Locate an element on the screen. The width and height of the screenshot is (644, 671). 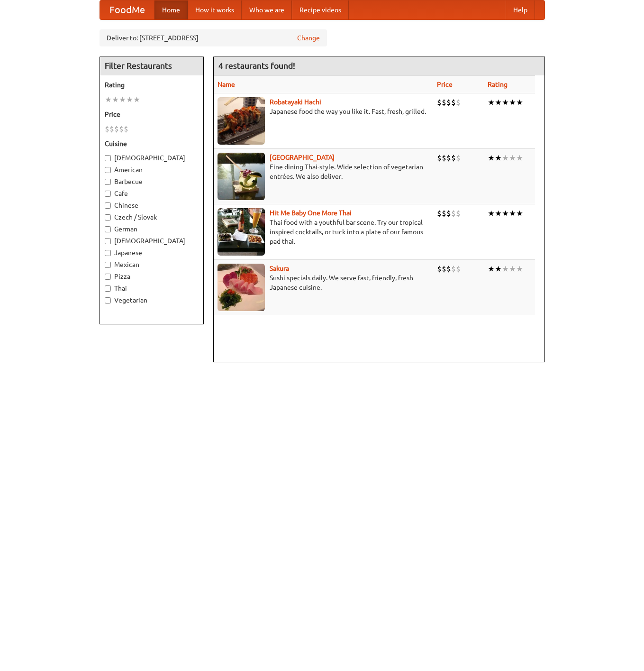
label: Japanese is located at coordinates (152, 253).